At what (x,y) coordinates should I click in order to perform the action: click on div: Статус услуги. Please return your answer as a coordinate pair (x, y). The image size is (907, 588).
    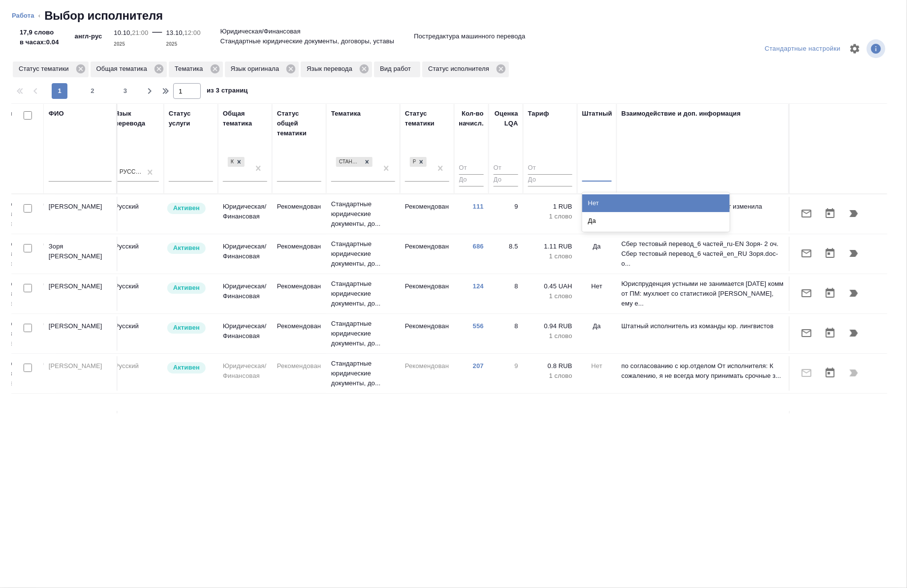
    Looking at the image, I should click on (191, 119).